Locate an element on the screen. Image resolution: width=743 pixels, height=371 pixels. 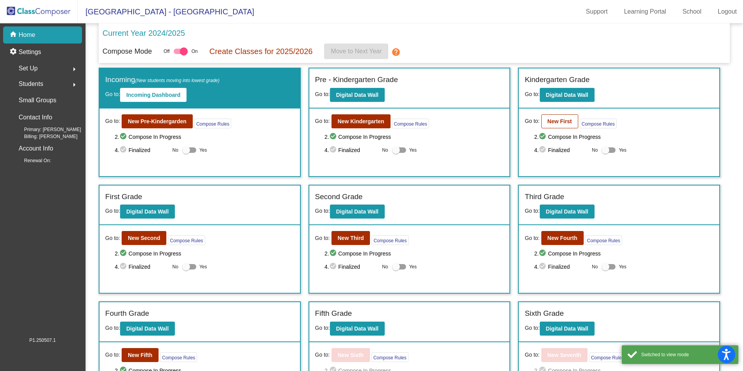
b: New Fourth is located at coordinates (562, 238).